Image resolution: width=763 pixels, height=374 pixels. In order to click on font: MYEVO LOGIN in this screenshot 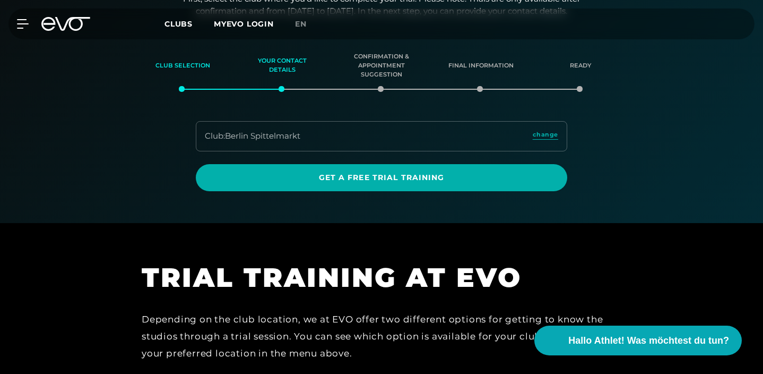, I will do `click(244, 24)`.